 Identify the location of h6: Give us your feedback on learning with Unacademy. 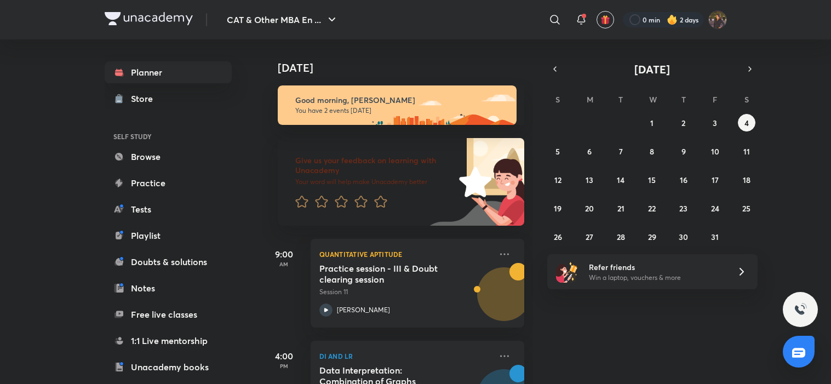
(375, 165).